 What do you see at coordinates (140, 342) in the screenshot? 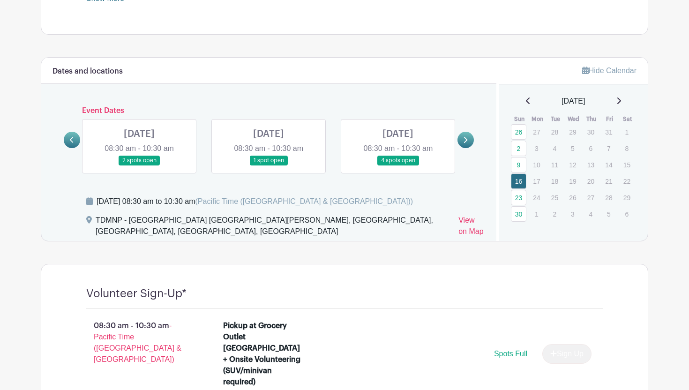
I see `p: 08:30 am - 10:30 am` at bounding box center [140, 342].